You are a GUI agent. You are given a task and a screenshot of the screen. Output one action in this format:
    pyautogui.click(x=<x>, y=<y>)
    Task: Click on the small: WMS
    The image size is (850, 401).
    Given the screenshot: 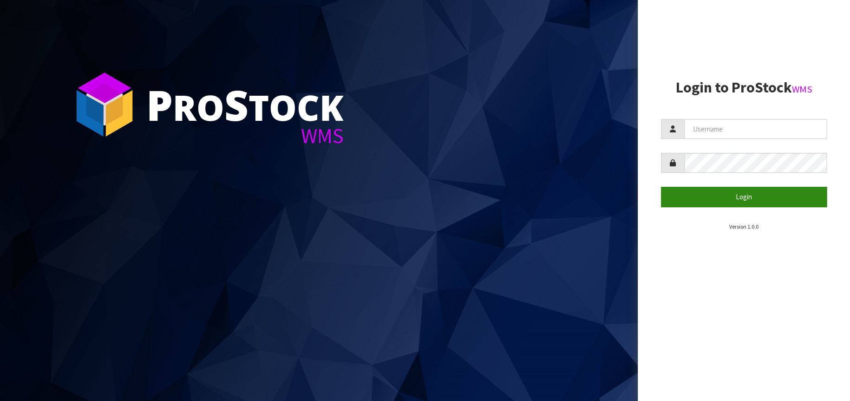 What is the action you would take?
    pyautogui.click(x=801, y=89)
    